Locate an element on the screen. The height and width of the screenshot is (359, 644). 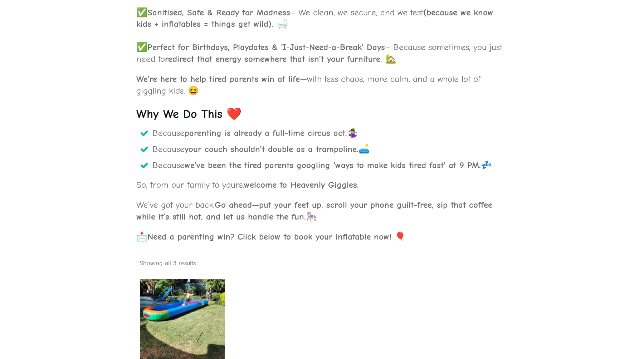
p: Showing all 3 results is located at coordinates (322, 263).